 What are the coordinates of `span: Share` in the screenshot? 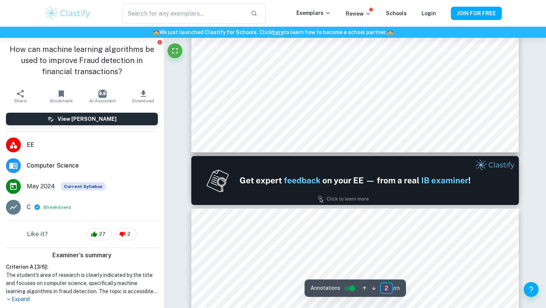 It's located at (20, 101).